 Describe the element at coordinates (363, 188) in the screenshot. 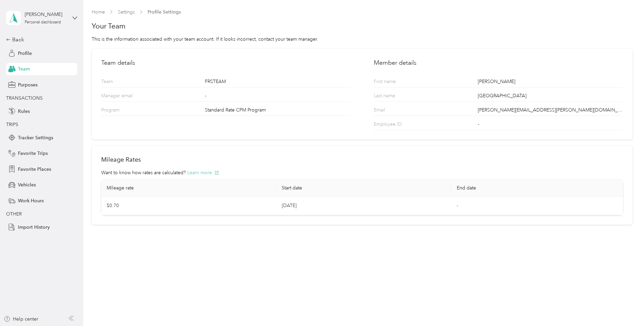

I see `th: Start date` at that location.